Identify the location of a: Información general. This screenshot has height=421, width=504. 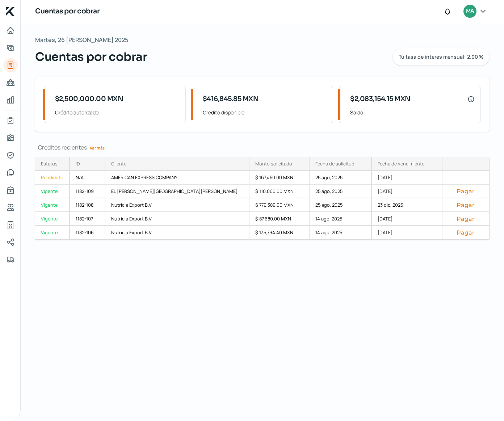
(10, 138).